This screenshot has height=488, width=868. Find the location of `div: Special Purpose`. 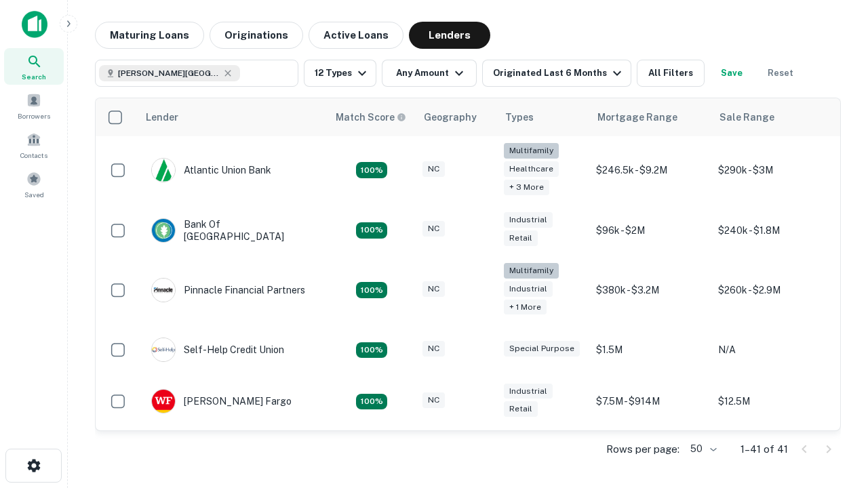

div: Special Purpose is located at coordinates (542, 349).